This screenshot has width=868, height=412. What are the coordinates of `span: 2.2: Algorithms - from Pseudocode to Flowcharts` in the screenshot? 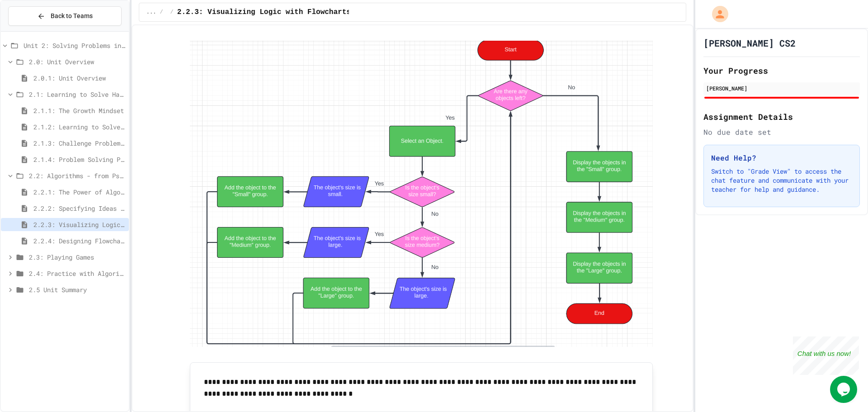 It's located at (77, 176).